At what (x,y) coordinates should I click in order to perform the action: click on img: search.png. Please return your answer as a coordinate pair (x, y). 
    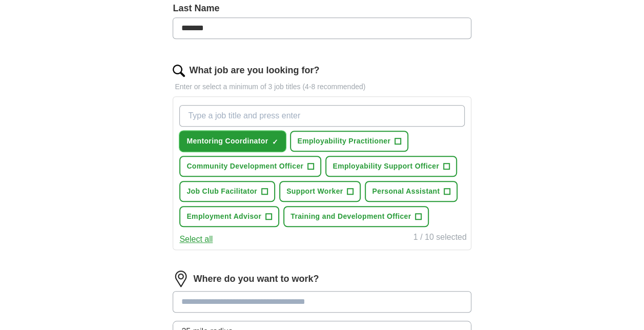
    Looking at the image, I should click on (178, 71).